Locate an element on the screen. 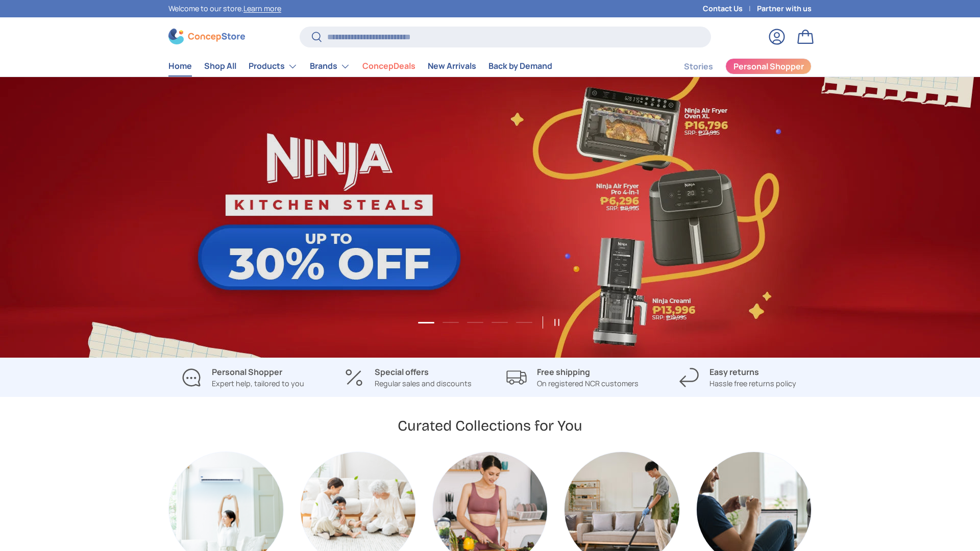 This screenshot has height=551, width=980. p: On registered NCR customers is located at coordinates (588, 384).